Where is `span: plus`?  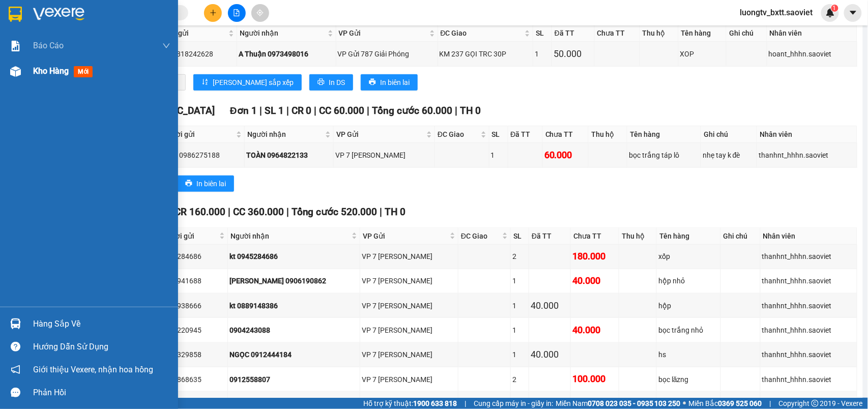 span: plus is located at coordinates (213, 13).